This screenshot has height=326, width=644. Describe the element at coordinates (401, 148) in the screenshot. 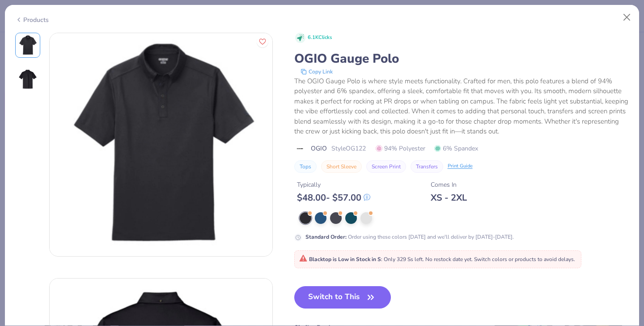

I see `span: 94% Polyester` at that location.